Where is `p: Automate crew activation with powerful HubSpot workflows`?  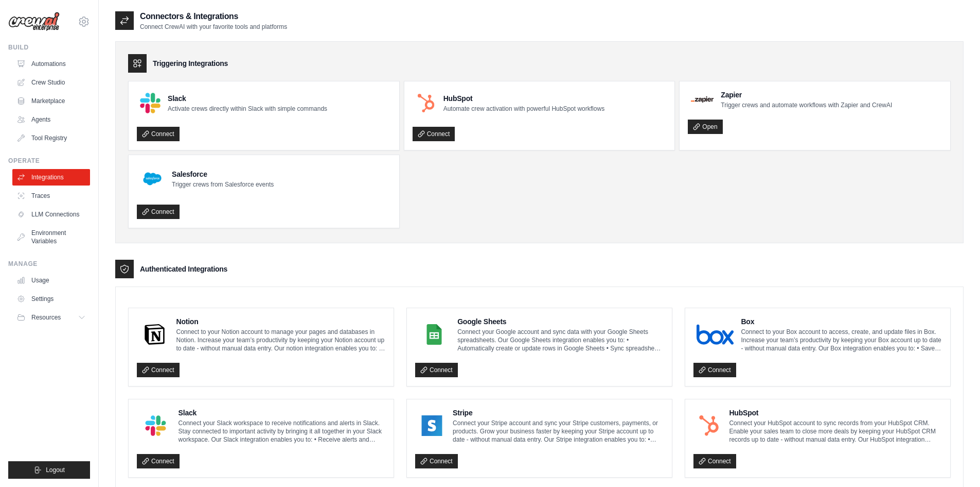 p: Automate crew activation with powerful HubSpot workflows is located at coordinates (524, 109).